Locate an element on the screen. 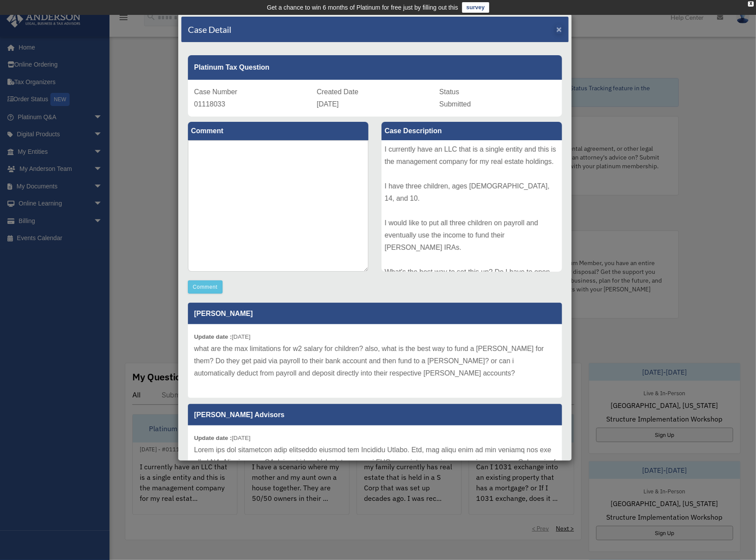  div: close is located at coordinates (751, 4).